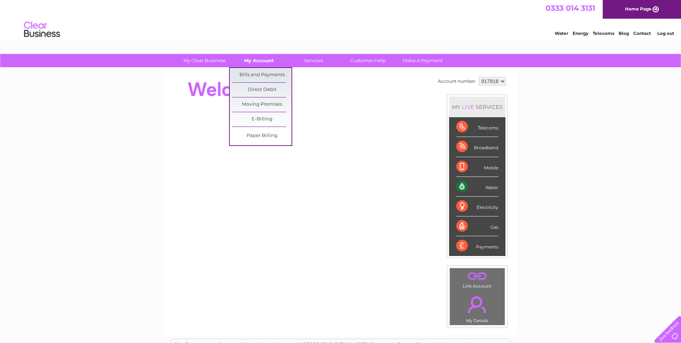  What do you see at coordinates (666, 33) in the screenshot?
I see `a: Log out` at bounding box center [666, 33].